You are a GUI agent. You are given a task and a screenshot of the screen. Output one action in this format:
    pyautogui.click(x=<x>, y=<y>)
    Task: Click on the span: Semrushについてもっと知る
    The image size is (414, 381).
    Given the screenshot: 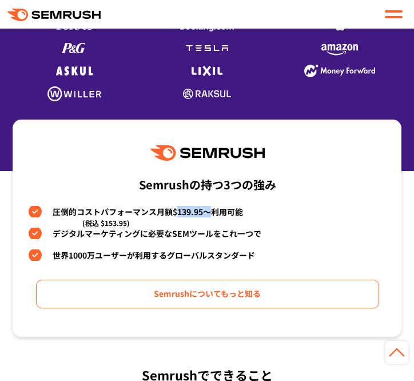 What is the action you would take?
    pyautogui.click(x=207, y=293)
    